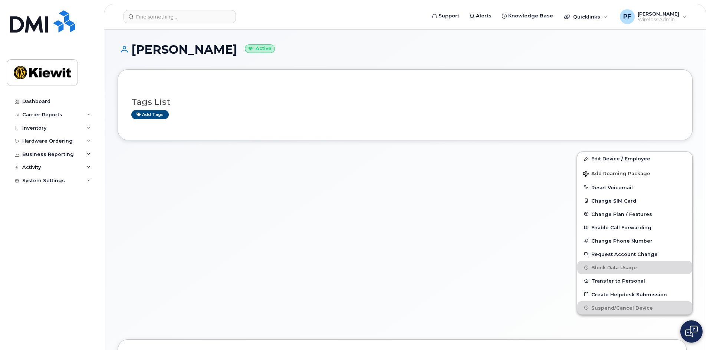 The height and width of the screenshot is (350, 710). Describe the element at coordinates (634, 173) in the screenshot. I see `button: Add Roaming Package` at that location.